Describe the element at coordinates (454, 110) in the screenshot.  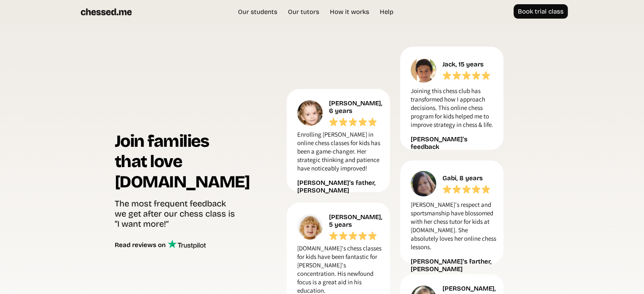
I see `p: Joining this chess club has transformed how I approach decisions. This online chess program for k...` at that location.